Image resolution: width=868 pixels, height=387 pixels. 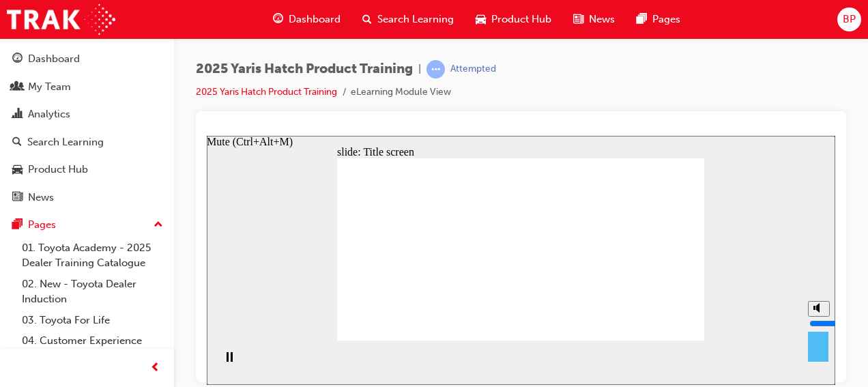 I want to click on a: news-iconNews, so click(x=594, y=19).